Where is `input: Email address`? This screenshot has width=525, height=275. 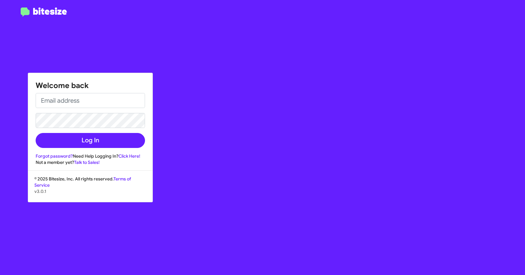
input: Email address is located at coordinates (90, 101).